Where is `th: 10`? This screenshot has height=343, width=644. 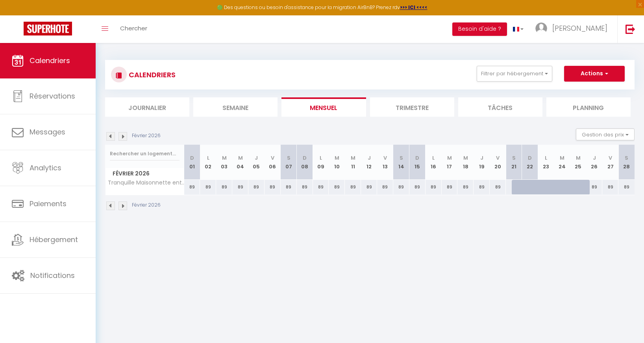
th: 10 is located at coordinates (337, 162).